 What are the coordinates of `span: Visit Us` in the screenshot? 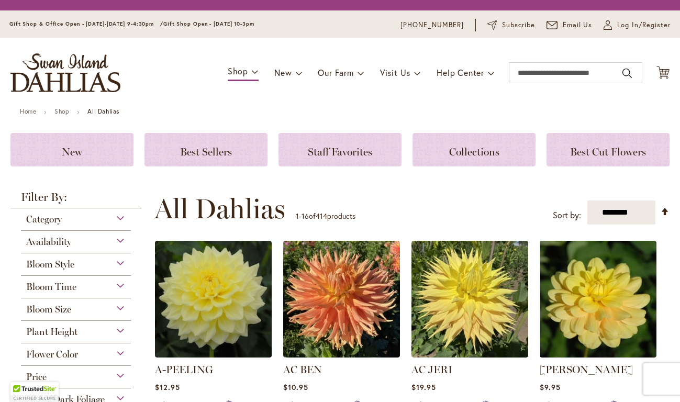 It's located at (395, 72).